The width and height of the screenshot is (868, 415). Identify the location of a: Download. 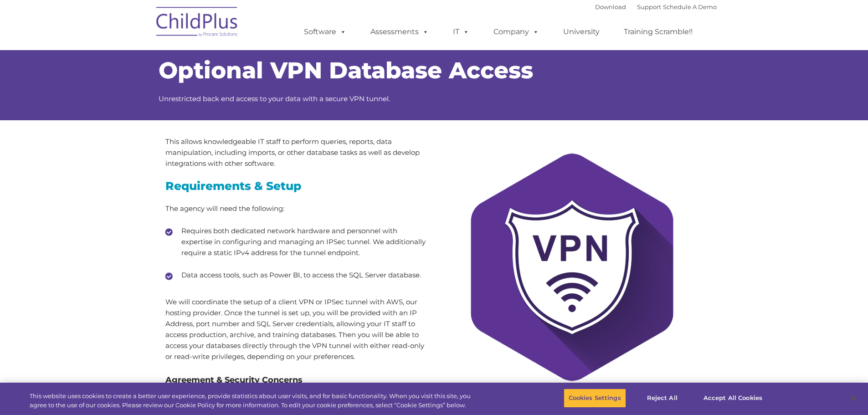
(611, 7).